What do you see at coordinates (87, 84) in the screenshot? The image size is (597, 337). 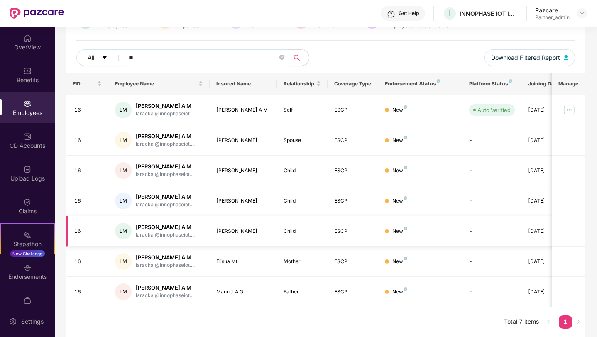 I see `th: EID` at bounding box center [87, 84].